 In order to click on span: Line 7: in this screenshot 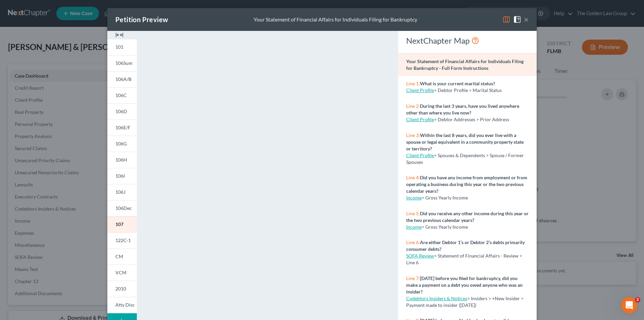, I will do `click(413, 278)`.